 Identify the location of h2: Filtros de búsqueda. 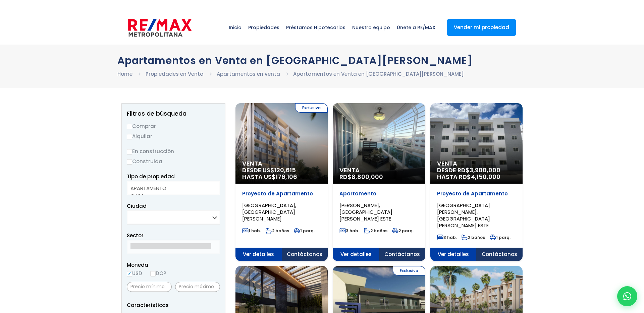
(173, 113).